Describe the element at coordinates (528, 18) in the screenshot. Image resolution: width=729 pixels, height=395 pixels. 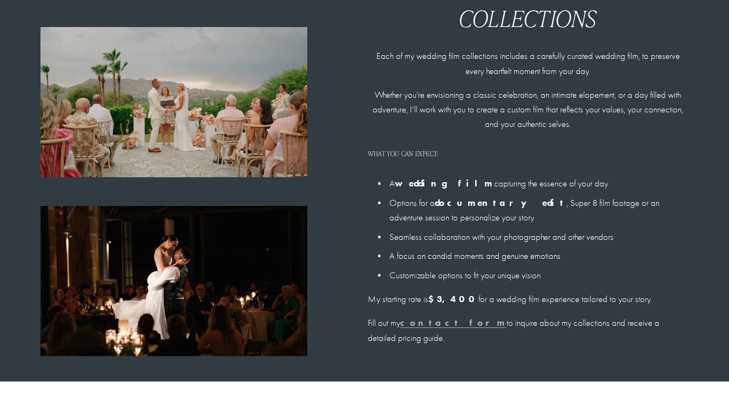
I see `em: Collections` at that location.